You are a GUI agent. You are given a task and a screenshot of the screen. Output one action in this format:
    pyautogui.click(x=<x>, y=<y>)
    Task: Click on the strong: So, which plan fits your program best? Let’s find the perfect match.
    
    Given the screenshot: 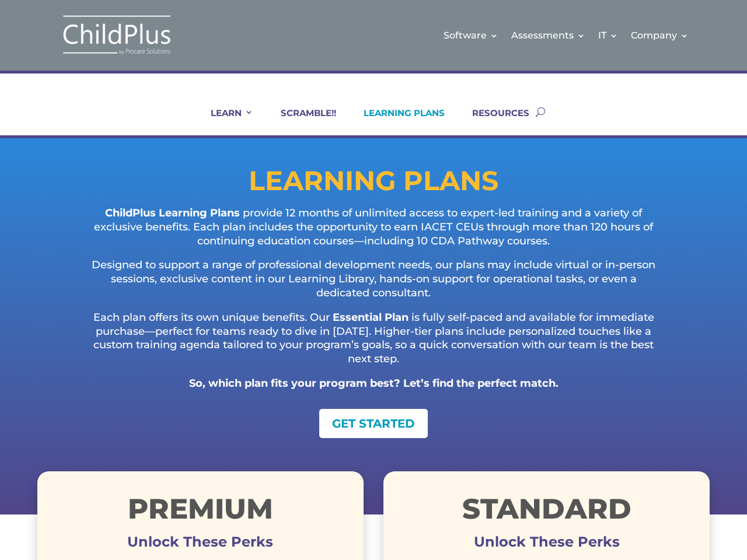 What is the action you would take?
    pyautogui.click(x=374, y=383)
    